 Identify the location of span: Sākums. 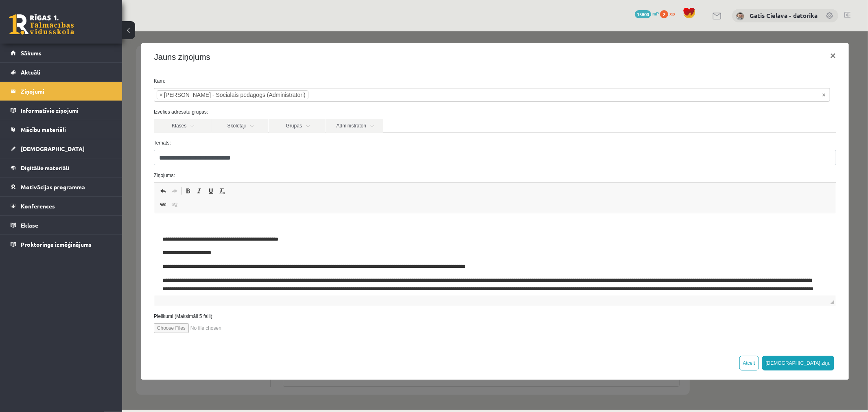
(31, 53).